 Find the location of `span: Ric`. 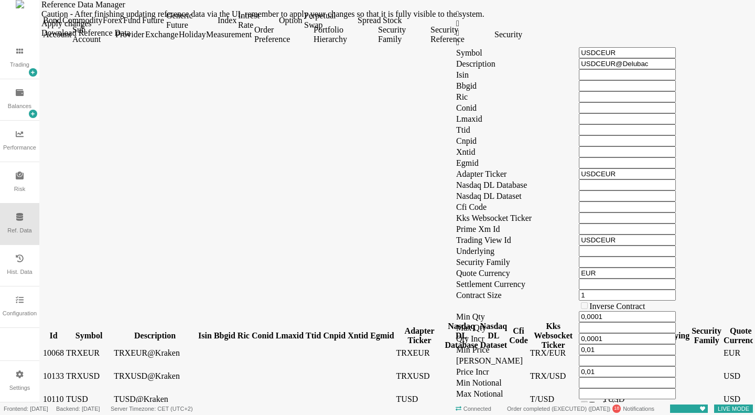

span: Ric is located at coordinates (421, 97).